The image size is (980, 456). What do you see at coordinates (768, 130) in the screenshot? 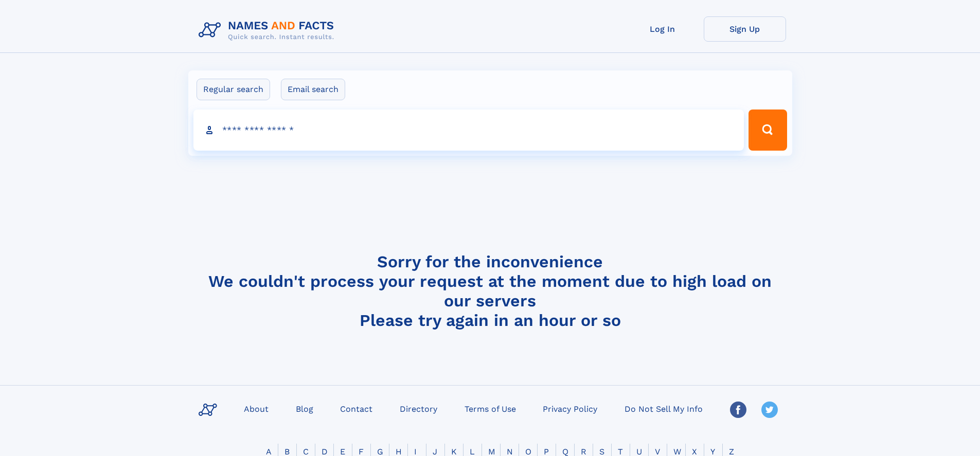
I see `button: Search Button` at bounding box center [768, 130].